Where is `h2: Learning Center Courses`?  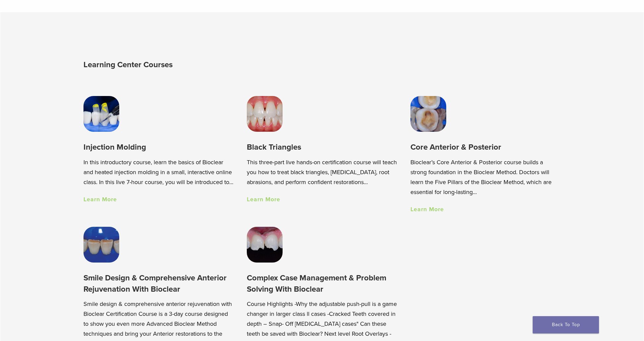
h2: Learning Center Courses is located at coordinates (204, 65).